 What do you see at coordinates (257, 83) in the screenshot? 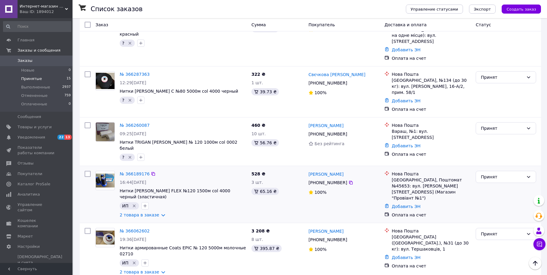
I see `span: 1 шт.` at bounding box center [257, 83].